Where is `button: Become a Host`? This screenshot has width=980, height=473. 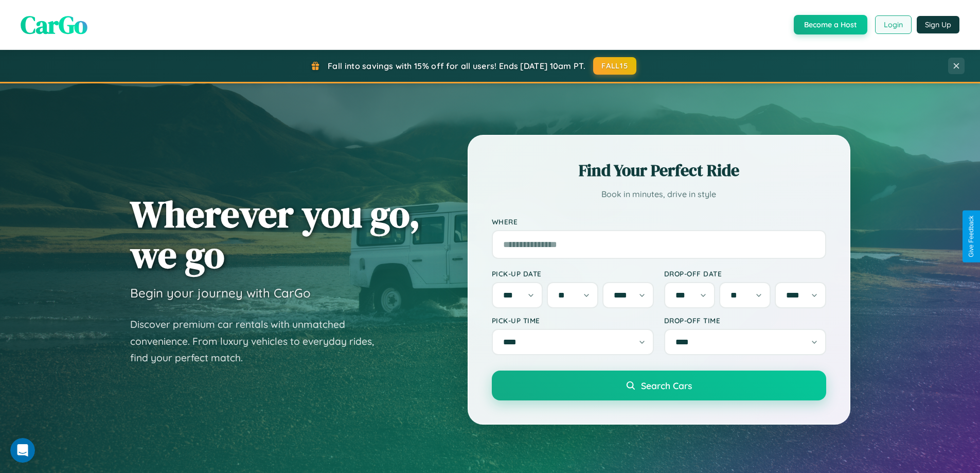
button: Become a Host is located at coordinates (831, 25).